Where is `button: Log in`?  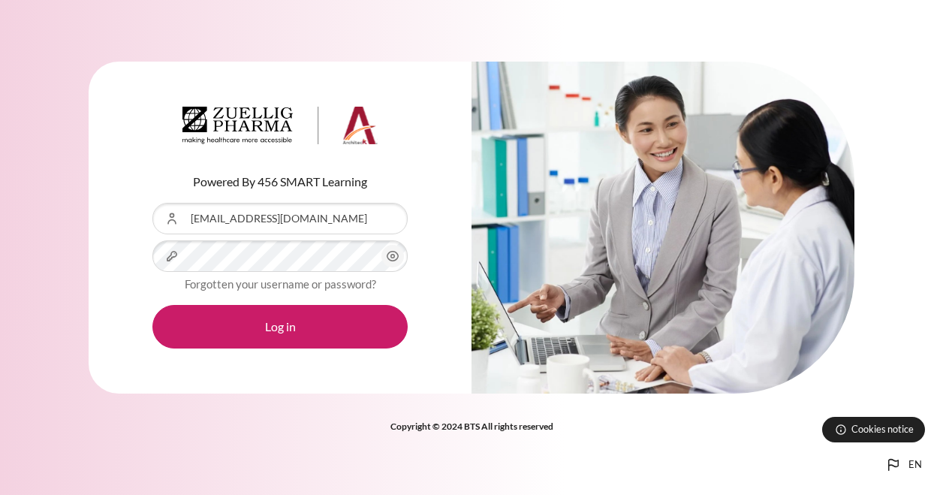
button: Log in is located at coordinates (280, 327).